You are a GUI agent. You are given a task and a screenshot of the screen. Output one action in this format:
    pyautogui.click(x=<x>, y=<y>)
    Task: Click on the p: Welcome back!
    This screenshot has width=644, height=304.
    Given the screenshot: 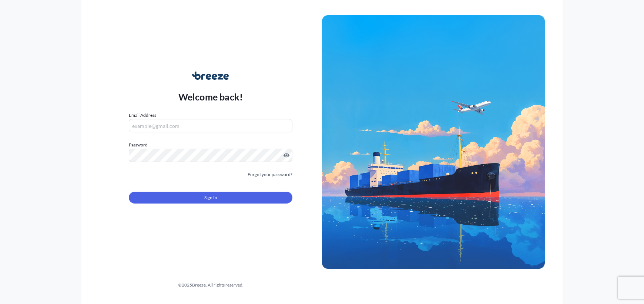 What is the action you would take?
    pyautogui.click(x=211, y=97)
    